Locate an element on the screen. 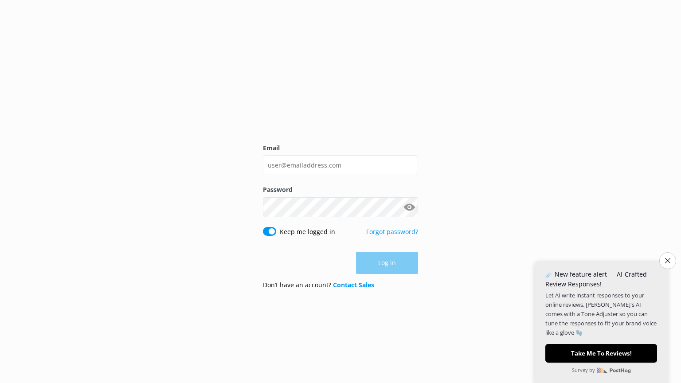 The width and height of the screenshot is (681, 383). a: Contact Sales is located at coordinates (353, 285).